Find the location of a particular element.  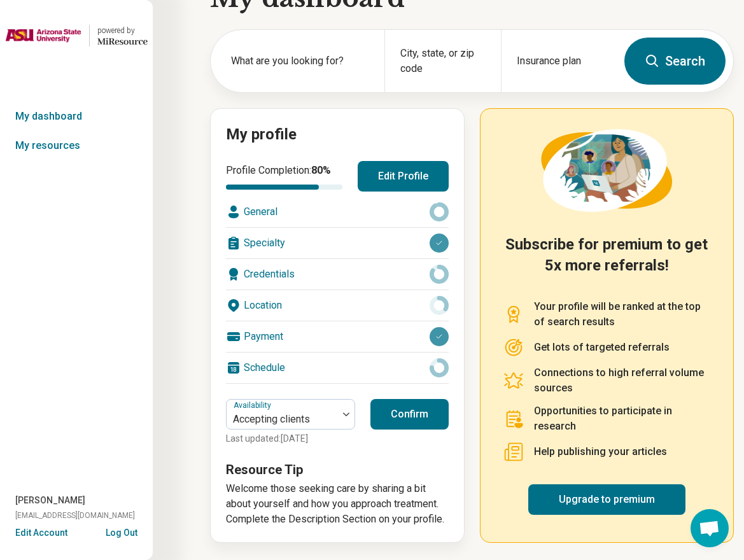

div: Schedule is located at coordinates (337, 368).